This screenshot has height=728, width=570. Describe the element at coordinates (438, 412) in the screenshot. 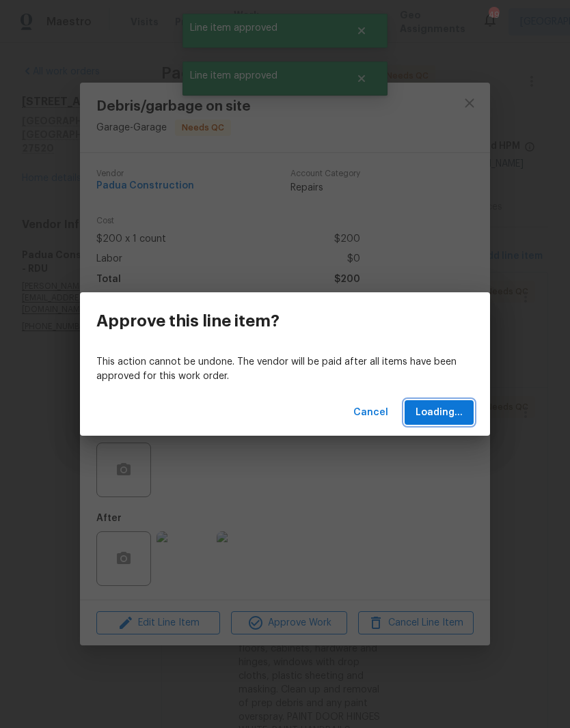

I see `span: Loading...` at that location.